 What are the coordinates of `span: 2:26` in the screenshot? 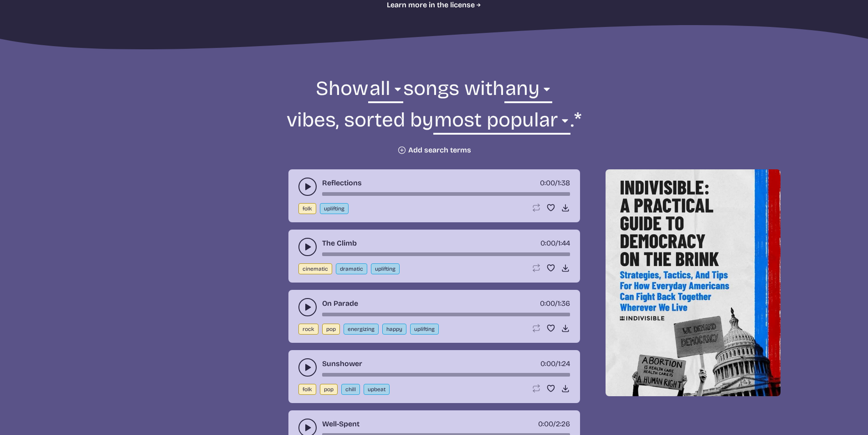 It's located at (563, 423).